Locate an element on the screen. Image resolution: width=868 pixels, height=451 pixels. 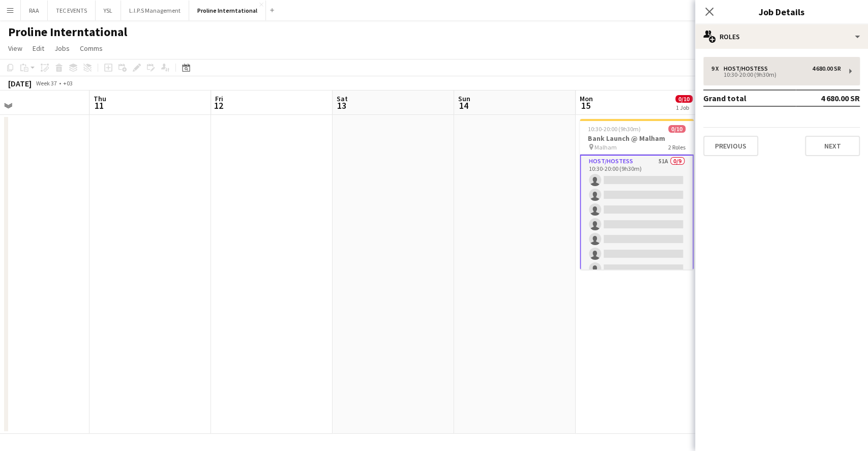
span: Jobs is located at coordinates (62, 49).